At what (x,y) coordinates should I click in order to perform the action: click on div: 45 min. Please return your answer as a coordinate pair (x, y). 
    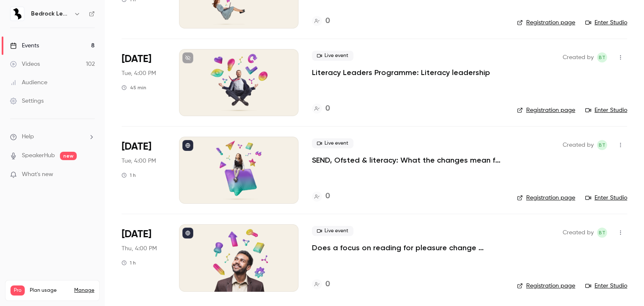
    Looking at the image, I should click on (134, 87).